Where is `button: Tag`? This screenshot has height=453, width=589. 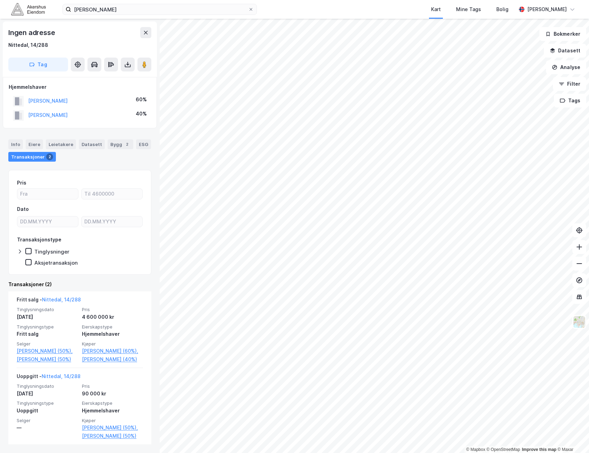
button: Tag is located at coordinates (38, 65).